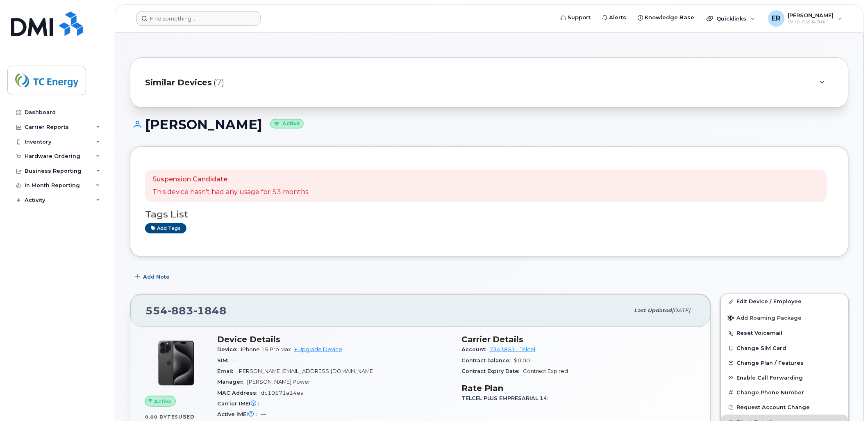 Image resolution: width=868 pixels, height=421 pixels. What do you see at coordinates (230, 192) in the screenshot?
I see `p: This device hasn't had any usage for 53 months` at bounding box center [230, 192].